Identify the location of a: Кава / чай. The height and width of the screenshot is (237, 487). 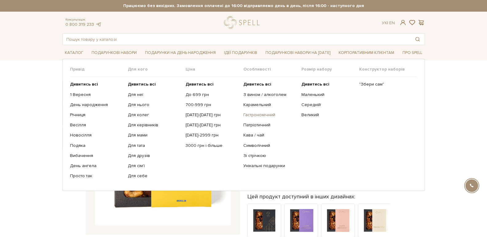
(270, 135).